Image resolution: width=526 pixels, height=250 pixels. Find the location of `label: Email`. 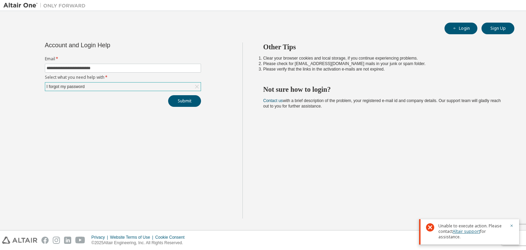

label: Email is located at coordinates (123, 59).